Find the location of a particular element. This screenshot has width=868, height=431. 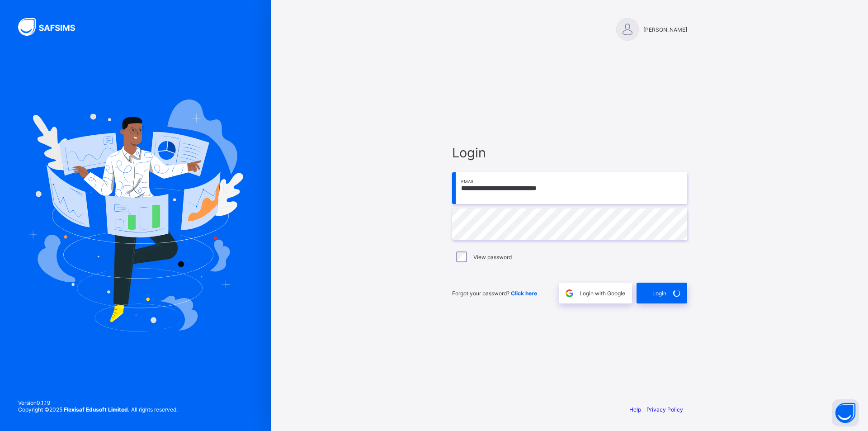

img: SAFSIMS Logo is located at coordinates (52, 27).